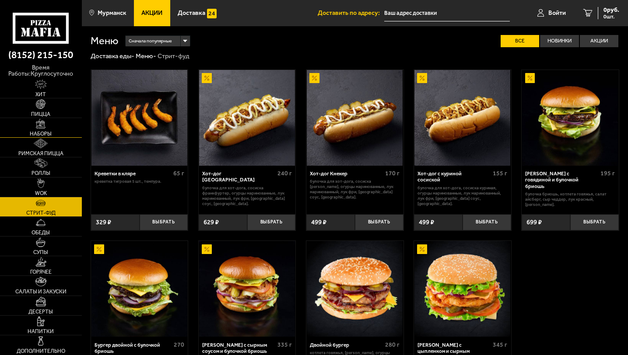 The image size is (628, 355). I want to click on span: 170 г, so click(392, 173).